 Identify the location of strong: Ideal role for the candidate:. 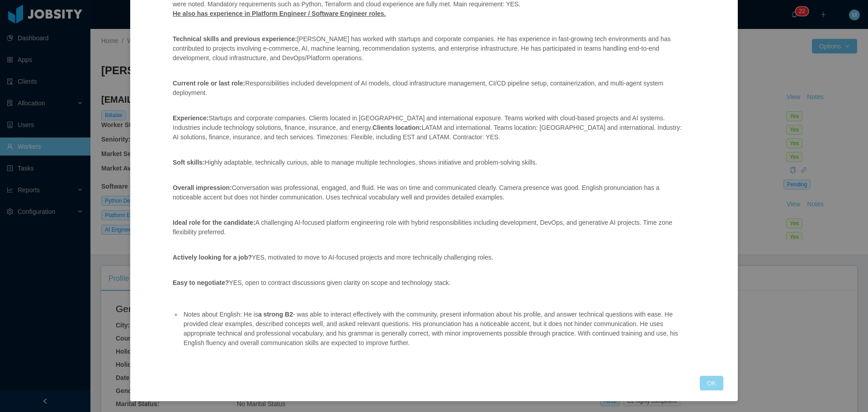
(214, 223).